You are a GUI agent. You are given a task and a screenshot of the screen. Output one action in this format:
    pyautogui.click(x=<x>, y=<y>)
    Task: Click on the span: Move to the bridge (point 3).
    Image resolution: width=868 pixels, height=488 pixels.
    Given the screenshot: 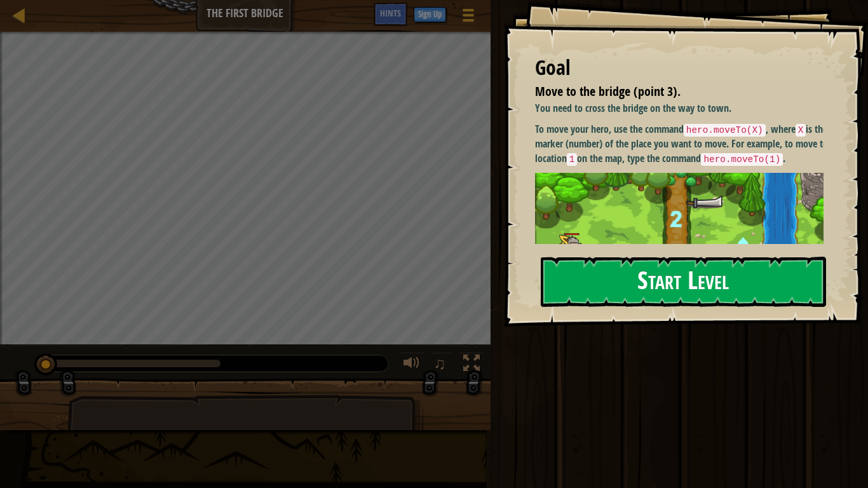 What is the action you would take?
    pyautogui.click(x=608, y=91)
    